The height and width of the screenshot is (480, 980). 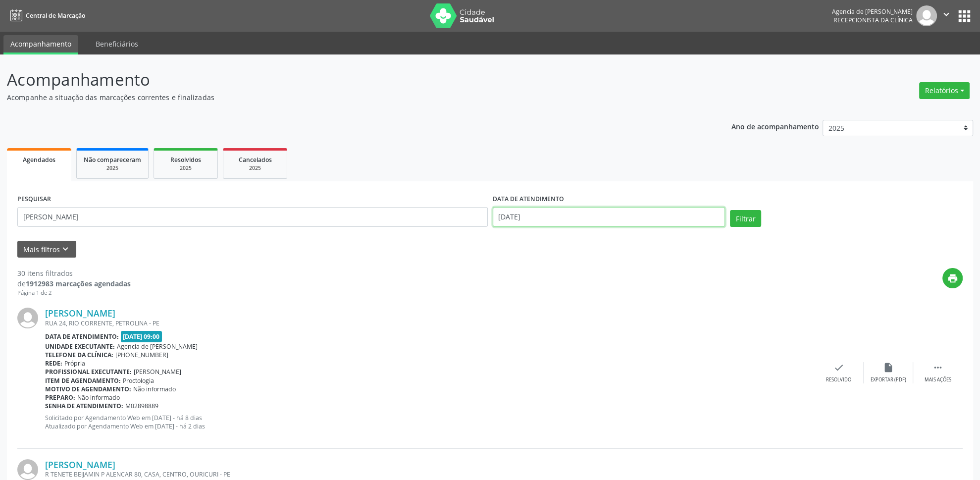 What do you see at coordinates (75, 363) in the screenshot?
I see `span: Própria` at bounding box center [75, 363].